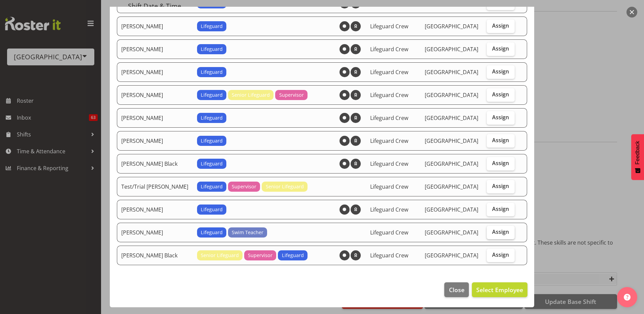 The width and height of the screenshot is (644, 314). Describe the element at coordinates (248, 232) in the screenshot. I see `span: Swim Teacher` at that location.